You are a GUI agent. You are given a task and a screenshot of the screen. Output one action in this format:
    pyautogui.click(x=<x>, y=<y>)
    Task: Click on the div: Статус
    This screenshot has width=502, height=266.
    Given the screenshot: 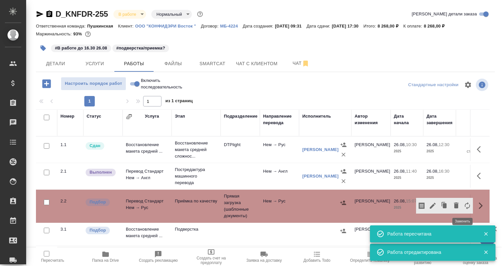 What is the action you would take?
    pyautogui.click(x=94, y=116)
    